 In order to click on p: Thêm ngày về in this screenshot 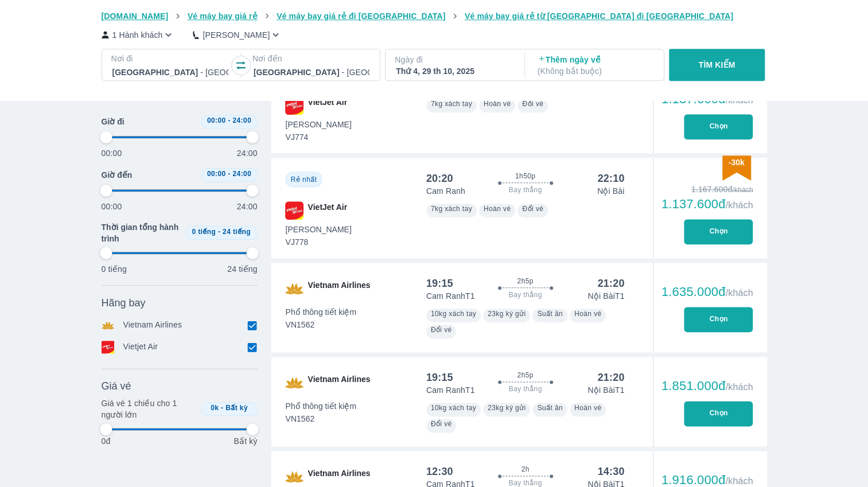, I will do `click(595, 66)`.